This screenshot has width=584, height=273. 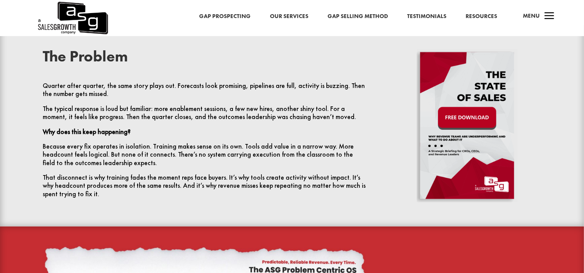 What do you see at coordinates (531, 16) in the screenshot?
I see `span: Menu` at bounding box center [531, 16].